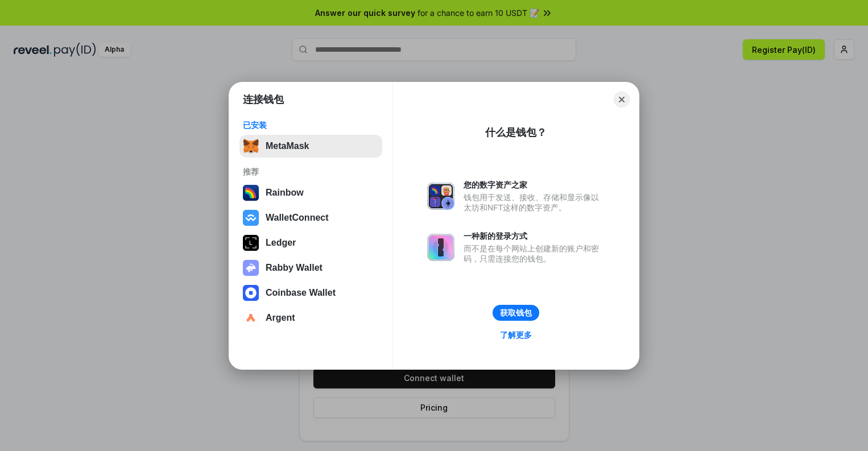  Describe the element at coordinates (311, 292) in the screenshot. I see `button: Coinbase Wallet` at that location.